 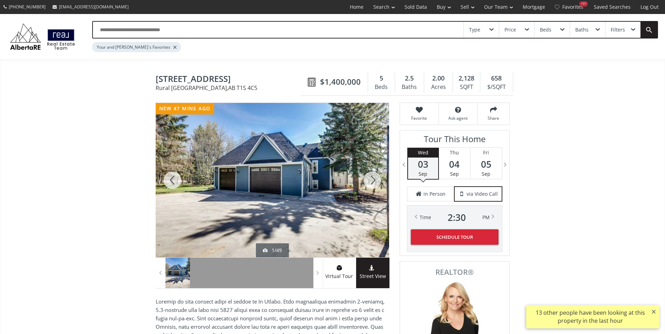 I want to click on div: Thu, so click(x=454, y=153).